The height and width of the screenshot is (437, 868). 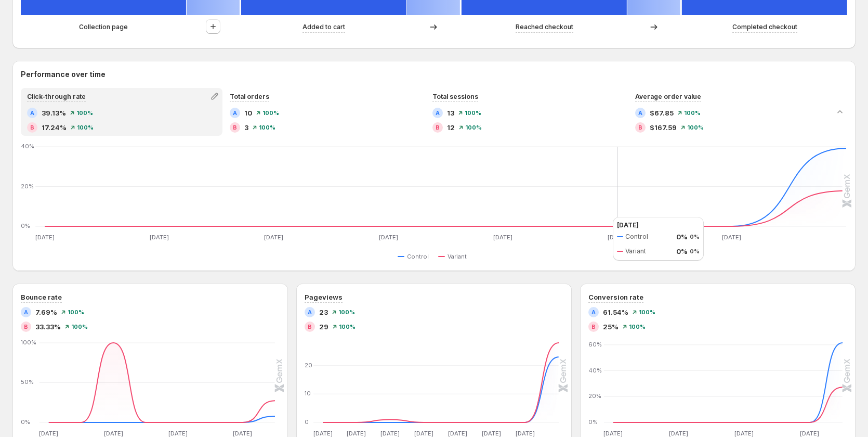 What do you see at coordinates (455, 96) in the screenshot?
I see `span: Total sessions` at bounding box center [455, 96].